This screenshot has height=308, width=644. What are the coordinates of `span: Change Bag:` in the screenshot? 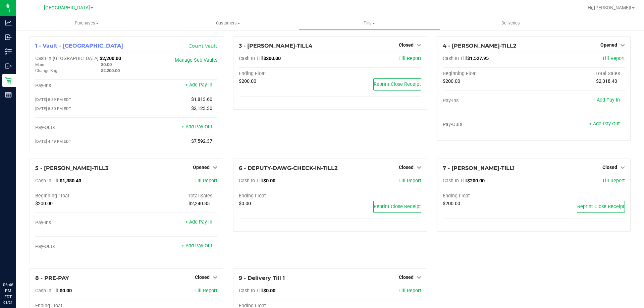 It's located at (46, 71).